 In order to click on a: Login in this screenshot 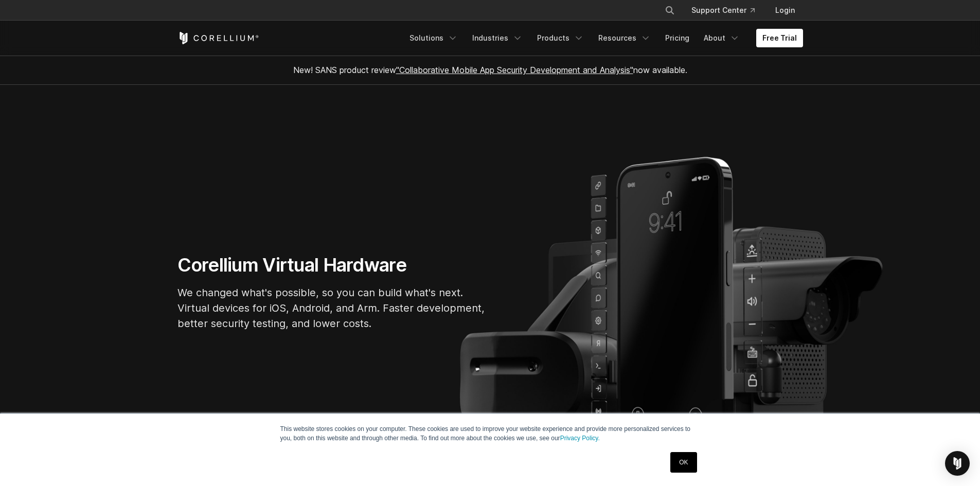, I will do `click(785, 11)`.